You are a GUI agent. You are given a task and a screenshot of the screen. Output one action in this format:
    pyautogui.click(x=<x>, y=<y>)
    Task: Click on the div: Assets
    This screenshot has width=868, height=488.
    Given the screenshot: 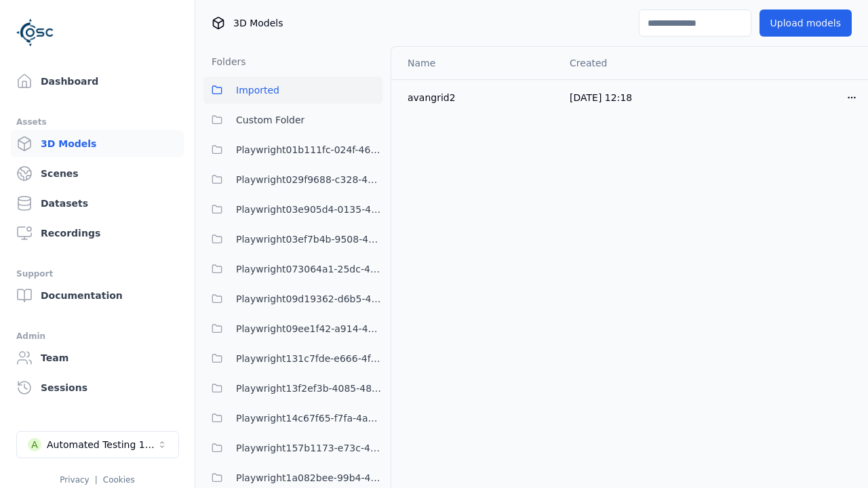 What is the action you would take?
    pyautogui.click(x=97, y=122)
    